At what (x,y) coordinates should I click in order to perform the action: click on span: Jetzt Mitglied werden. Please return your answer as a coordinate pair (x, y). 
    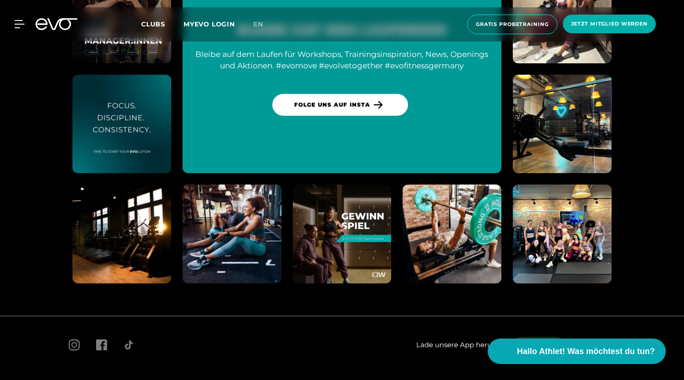
    Looking at the image, I should click on (610, 24).